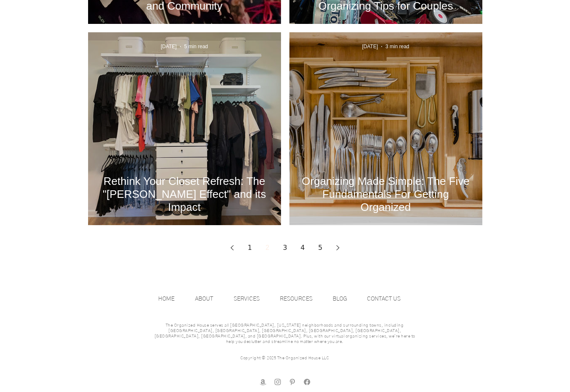  I want to click on a: Page 3, so click(285, 248).